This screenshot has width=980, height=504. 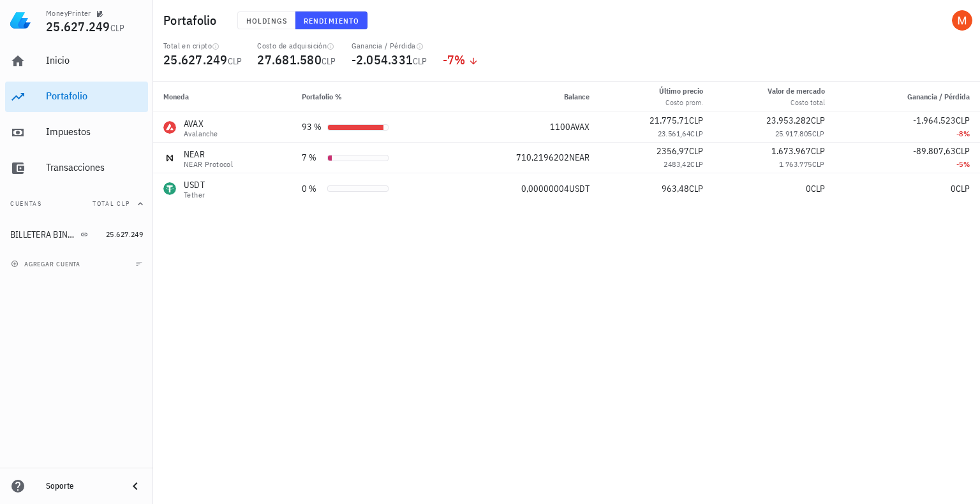 I want to click on span: 25.917.805, so click(x=794, y=133).